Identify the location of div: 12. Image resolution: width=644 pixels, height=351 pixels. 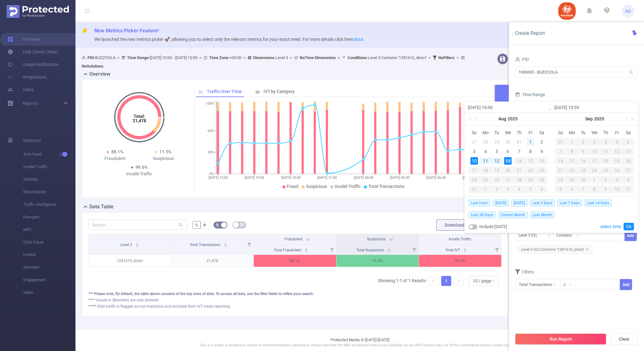
(497, 161).